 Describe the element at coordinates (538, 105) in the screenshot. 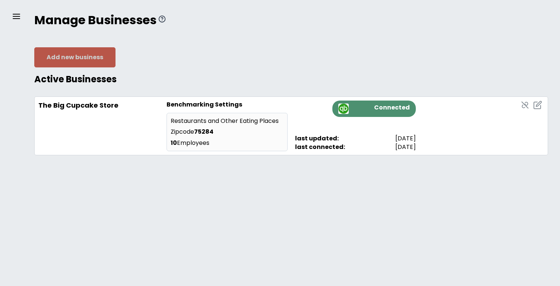

I see `button: edit business info` at that location.